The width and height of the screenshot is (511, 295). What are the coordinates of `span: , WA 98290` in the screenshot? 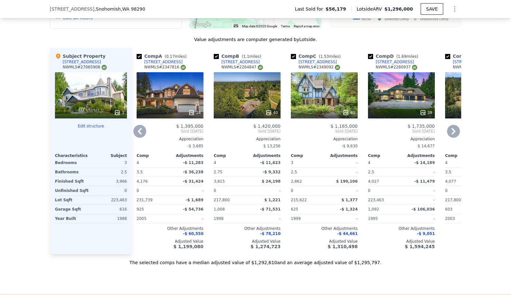 It's located at (133, 9).